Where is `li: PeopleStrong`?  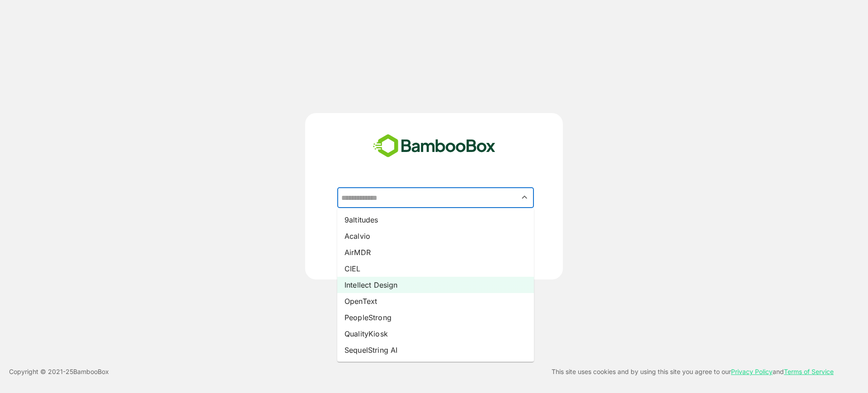
li: PeopleStrong is located at coordinates (435, 318).